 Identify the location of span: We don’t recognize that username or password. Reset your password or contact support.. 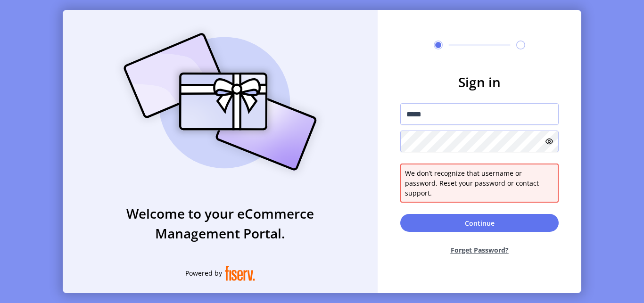
(479, 183).